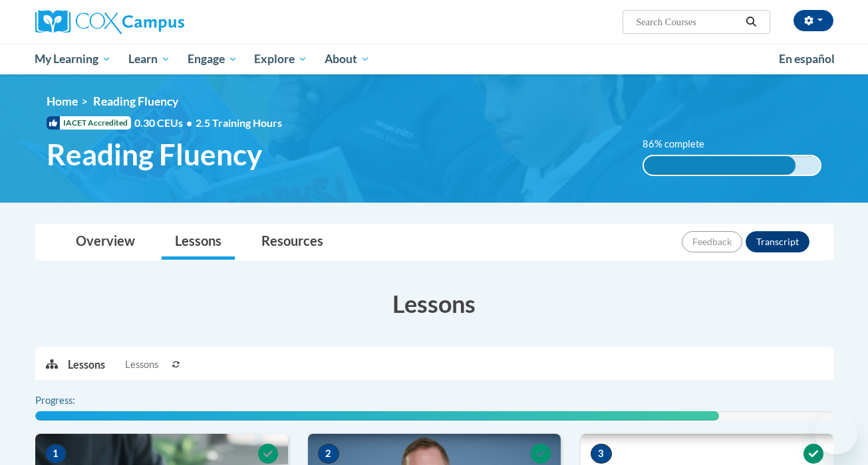 Image resolution: width=868 pixels, height=465 pixels. I want to click on a: Overview, so click(105, 242).